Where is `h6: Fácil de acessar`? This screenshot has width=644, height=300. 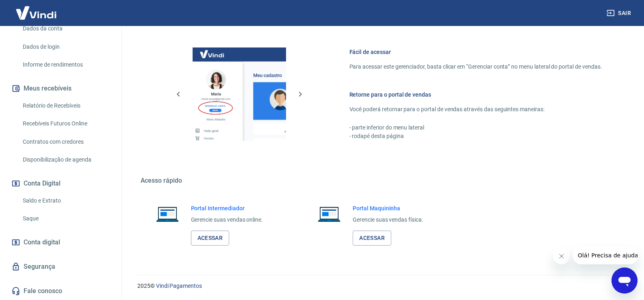 h6: Fácil de acessar is located at coordinates (476, 52).